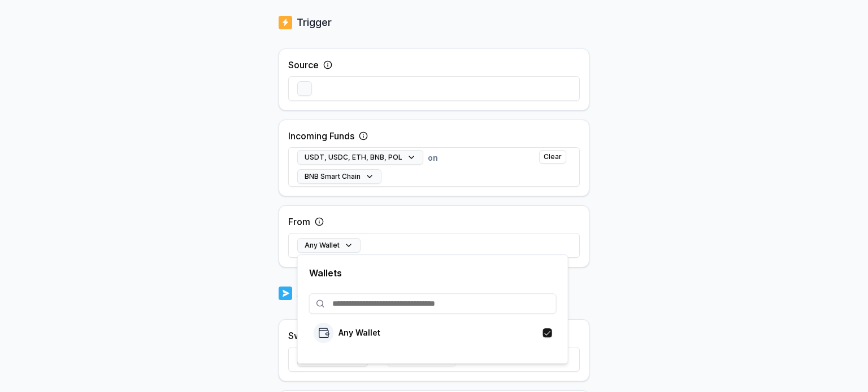  I want to click on button: USDT, USDC, ETH, BNB, POL, so click(360, 157).